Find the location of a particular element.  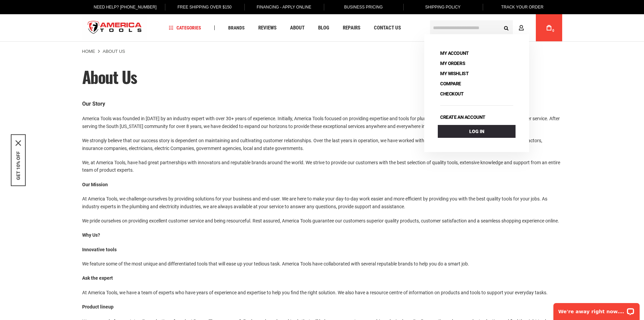

a: About is located at coordinates (297, 28).